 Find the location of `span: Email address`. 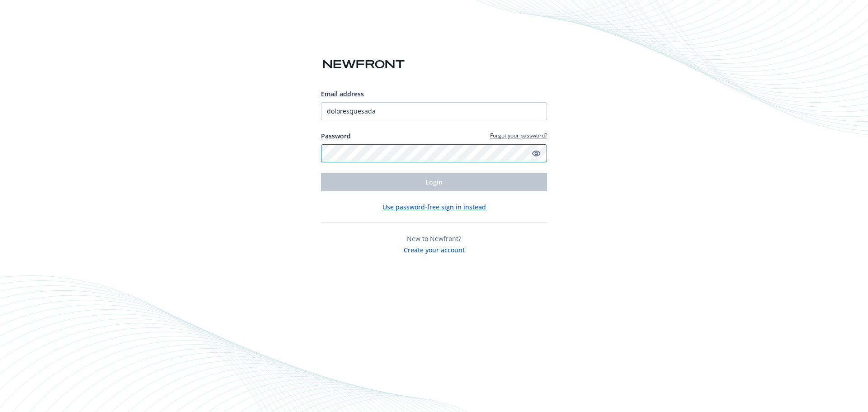

span: Email address is located at coordinates (342, 94).